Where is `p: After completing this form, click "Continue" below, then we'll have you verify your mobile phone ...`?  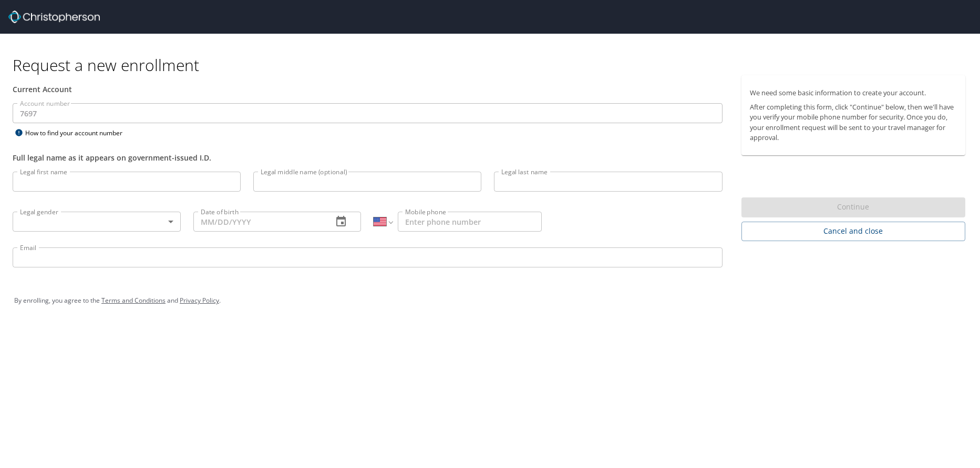
p: After completing this form, click "Continue" below, then we'll have you verify your mobile phone ... is located at coordinates (853, 122).